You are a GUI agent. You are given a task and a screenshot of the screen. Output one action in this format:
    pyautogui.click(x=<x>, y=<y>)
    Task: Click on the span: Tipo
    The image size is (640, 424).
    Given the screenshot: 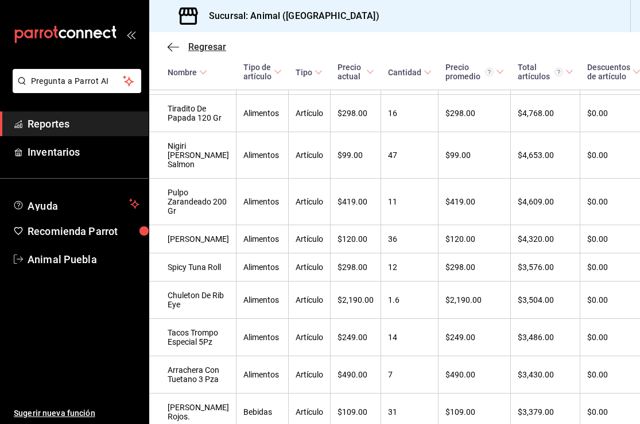 What is the action you would take?
    pyautogui.click(x=309, y=72)
    